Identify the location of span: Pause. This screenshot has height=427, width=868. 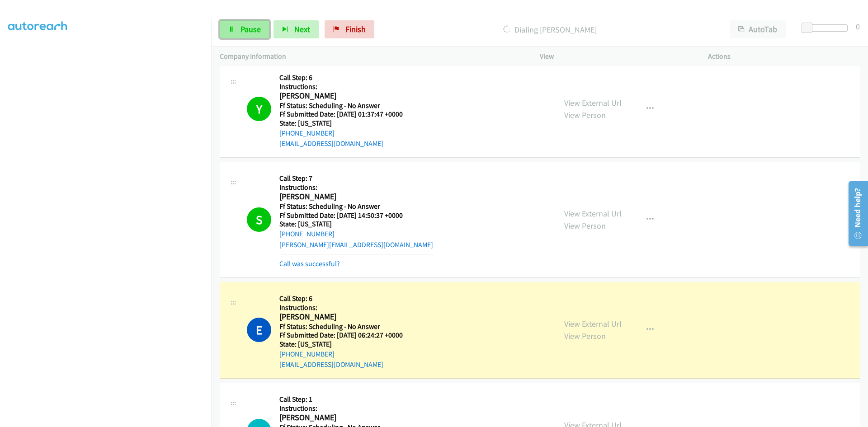
(250, 29).